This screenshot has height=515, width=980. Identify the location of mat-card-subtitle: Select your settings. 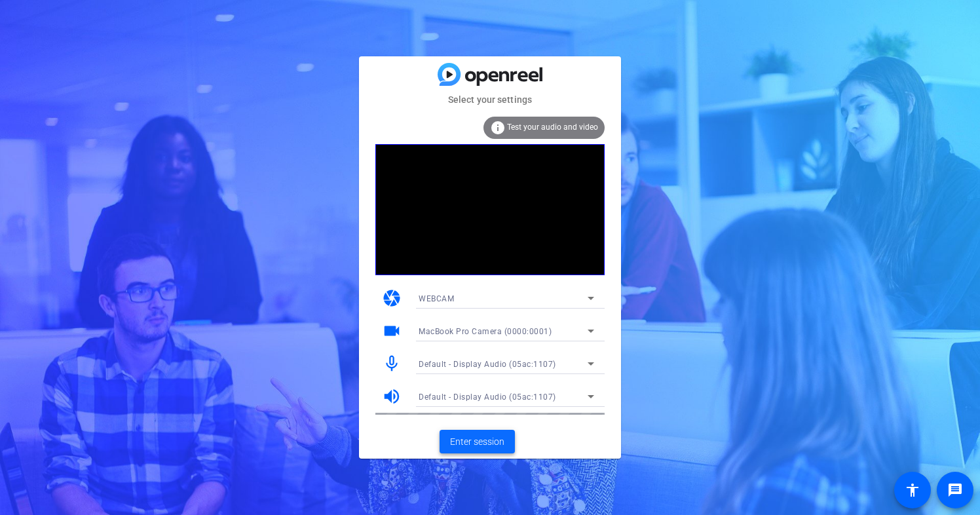
(490, 100).